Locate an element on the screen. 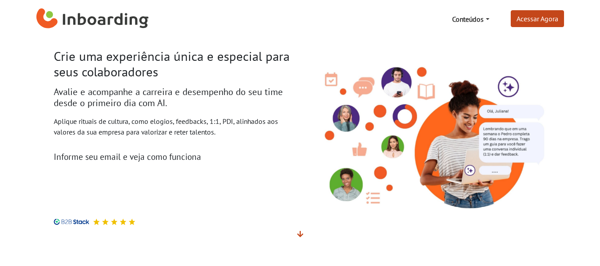  h3: Informe seu email e veja como funciona is located at coordinates (174, 156).